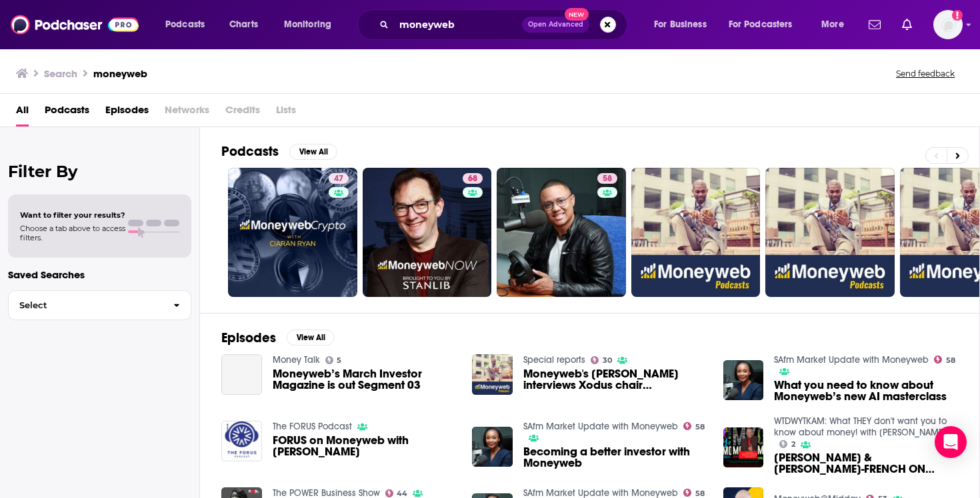 Image resolution: width=980 pixels, height=498 pixels. What do you see at coordinates (743, 447) in the screenshot?
I see `img: GERALD & MAYA FISHER-FRENCH ON MONEYWEB RADIO: Saving` at bounding box center [743, 447].